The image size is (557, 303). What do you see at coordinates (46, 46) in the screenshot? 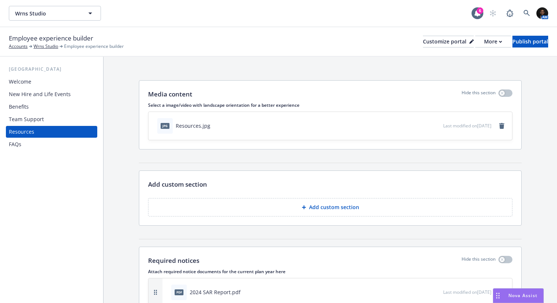
I see `a: Wrns Studio` at bounding box center [46, 46].